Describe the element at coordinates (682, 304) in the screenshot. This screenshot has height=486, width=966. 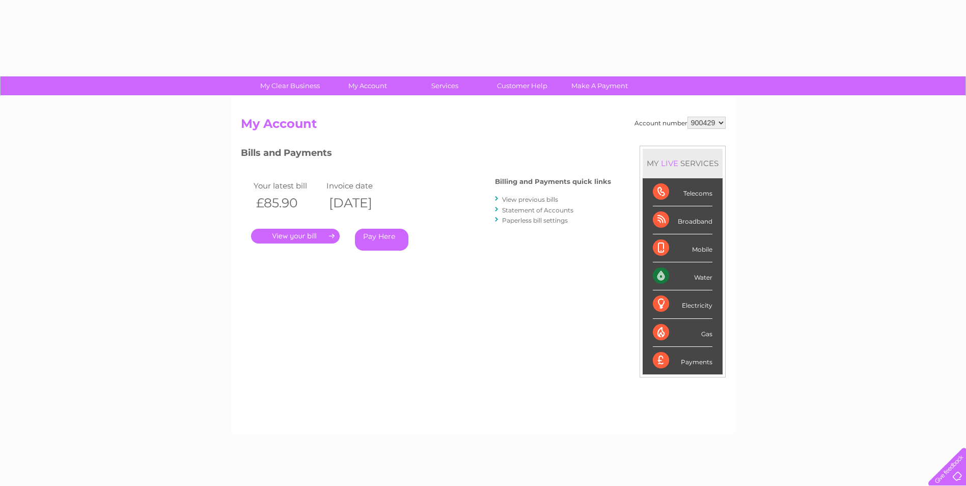
I see `div: Electricity` at that location.